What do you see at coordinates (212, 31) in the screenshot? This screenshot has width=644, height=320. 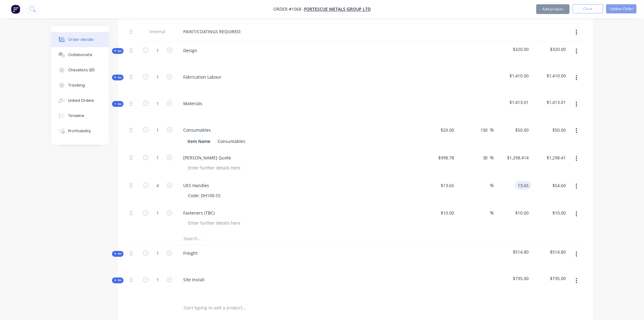 I see `div: PAINT/COATINGS REQUIRED:` at bounding box center [212, 31].